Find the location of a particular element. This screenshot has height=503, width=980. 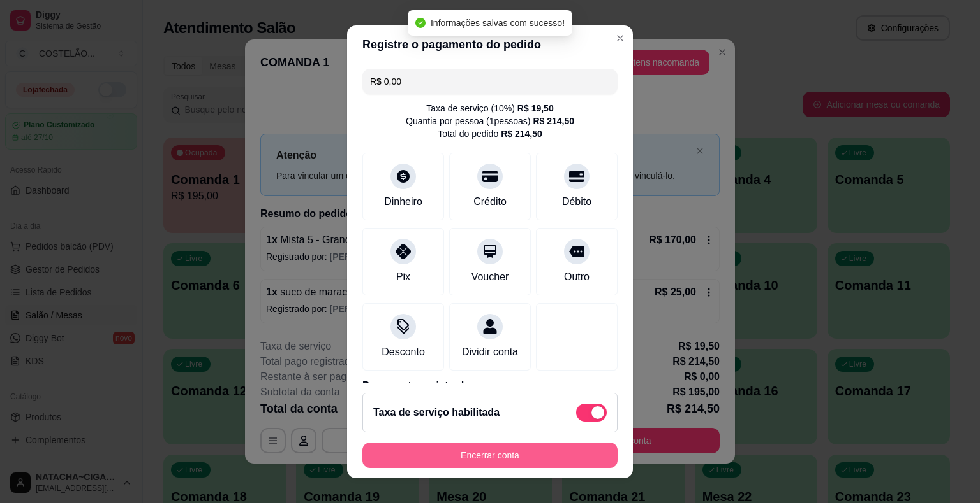

button: Encerrar conta is located at coordinates (490, 455).